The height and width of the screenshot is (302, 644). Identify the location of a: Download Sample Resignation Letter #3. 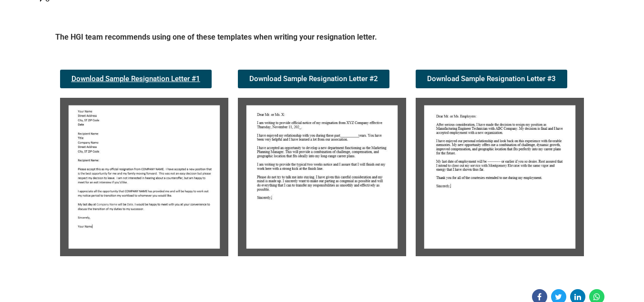
(491, 79).